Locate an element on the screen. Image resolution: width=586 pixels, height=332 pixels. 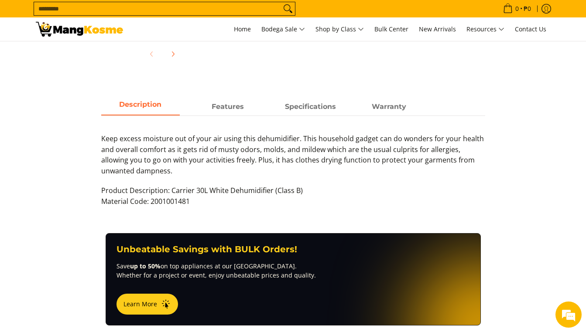
span: Home is located at coordinates (242, 29).